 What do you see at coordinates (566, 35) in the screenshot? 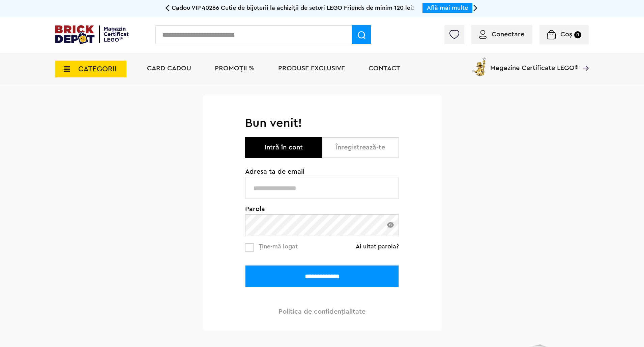
I see `span: Coș` at bounding box center [566, 35].